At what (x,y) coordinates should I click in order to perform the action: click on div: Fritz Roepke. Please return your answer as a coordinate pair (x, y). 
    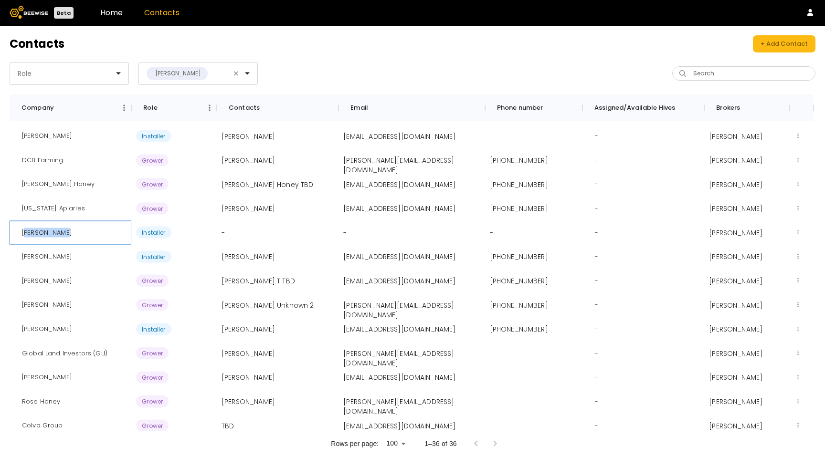
    Looking at the image, I should click on (47, 136).